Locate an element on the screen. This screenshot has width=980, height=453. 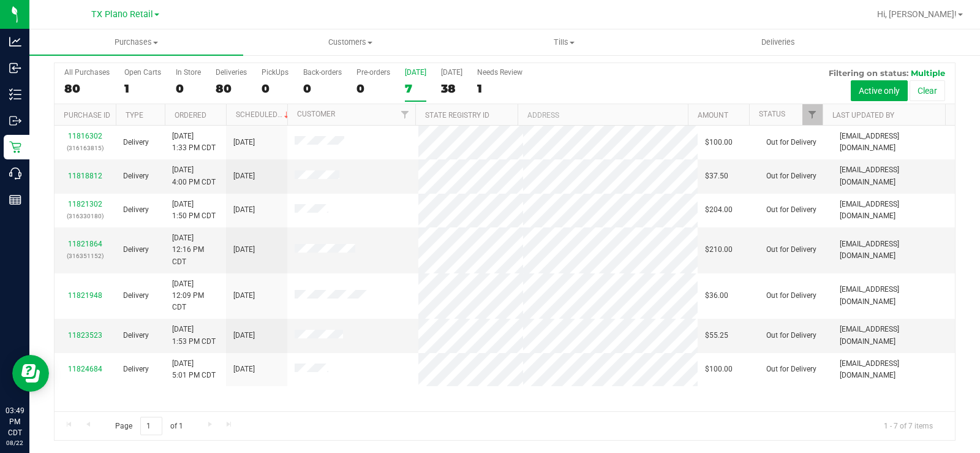
inline-svg: Retail is located at coordinates (15, 147).